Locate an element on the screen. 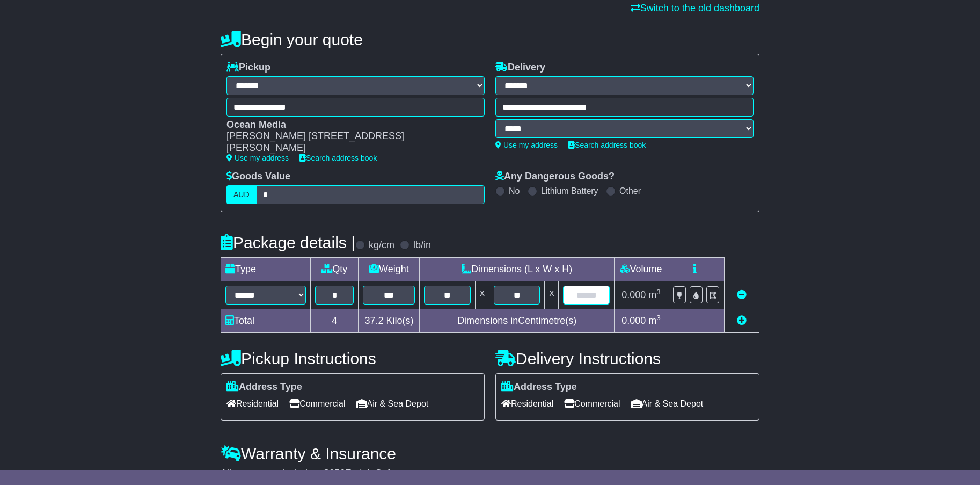 This screenshot has width=980, height=485. label: Other is located at coordinates (630, 191).